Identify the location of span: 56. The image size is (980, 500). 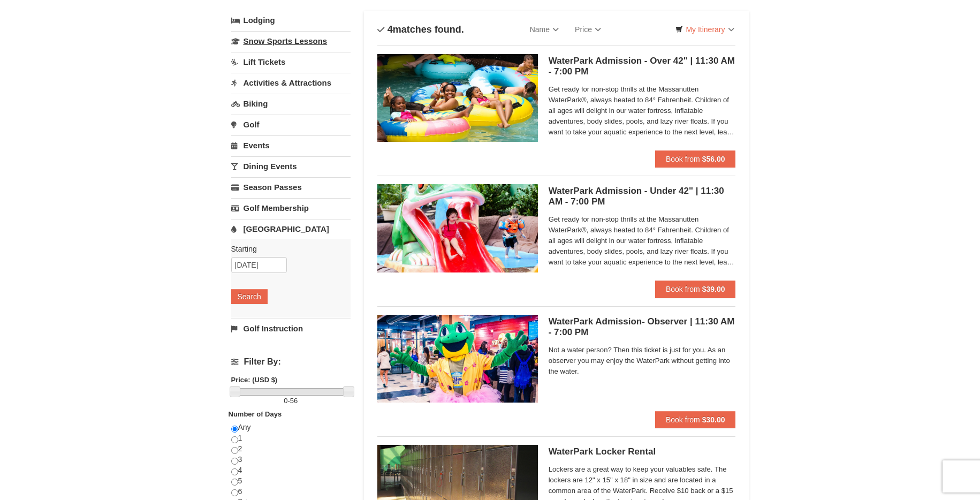
(294, 400).